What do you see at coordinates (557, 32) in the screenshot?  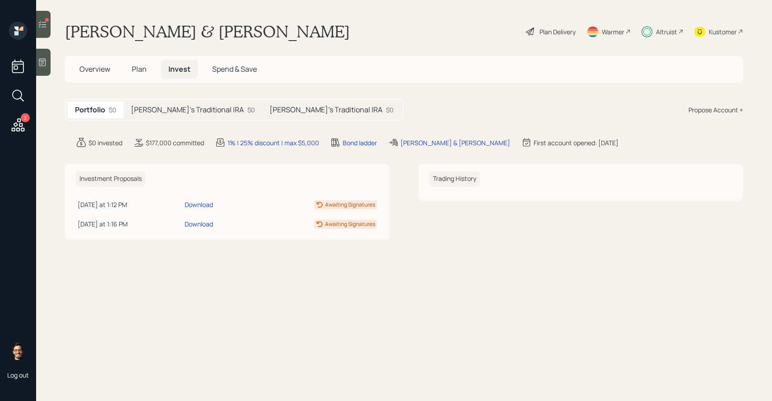 I see `div: Plan Delivery` at bounding box center [557, 32].